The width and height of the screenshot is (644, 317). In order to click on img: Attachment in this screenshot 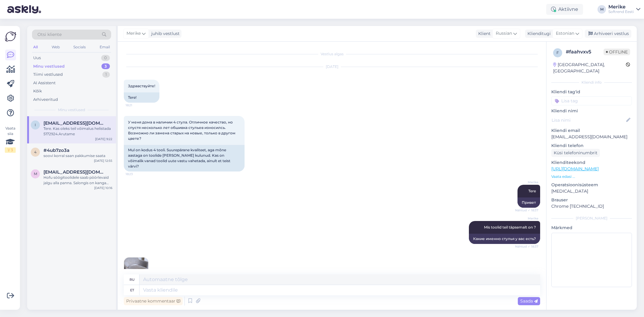, I will do `click(136, 270)`.